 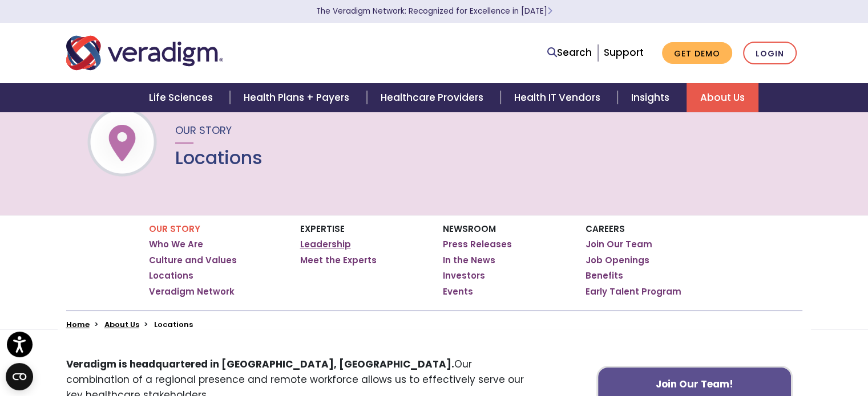 What do you see at coordinates (144, 53) in the screenshot?
I see `img: Veradigm logo` at bounding box center [144, 53].